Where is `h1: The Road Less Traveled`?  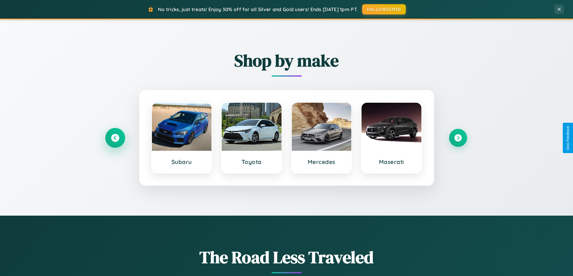 h1: The Road Less Traveled is located at coordinates (287, 257).